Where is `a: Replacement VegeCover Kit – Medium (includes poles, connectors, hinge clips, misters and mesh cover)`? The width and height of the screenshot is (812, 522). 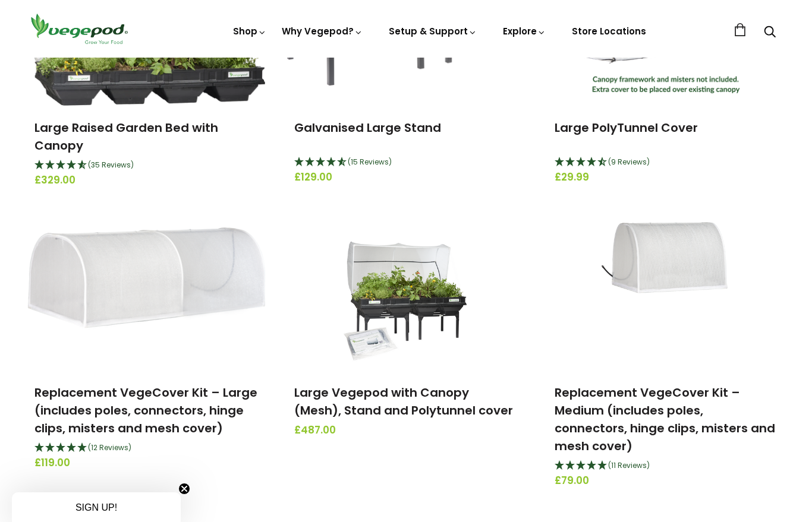
a: Replacement VegeCover Kit – Medium (includes poles, connectors, hinge clips, misters and mesh cover) is located at coordinates (664, 419).